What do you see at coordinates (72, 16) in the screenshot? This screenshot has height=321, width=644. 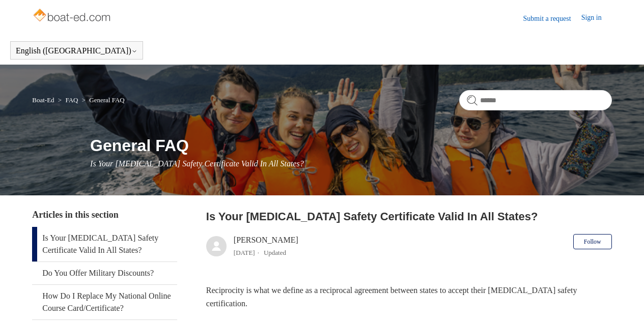 I see `img: Boat-Ed Help Center home page` at bounding box center [72, 16].